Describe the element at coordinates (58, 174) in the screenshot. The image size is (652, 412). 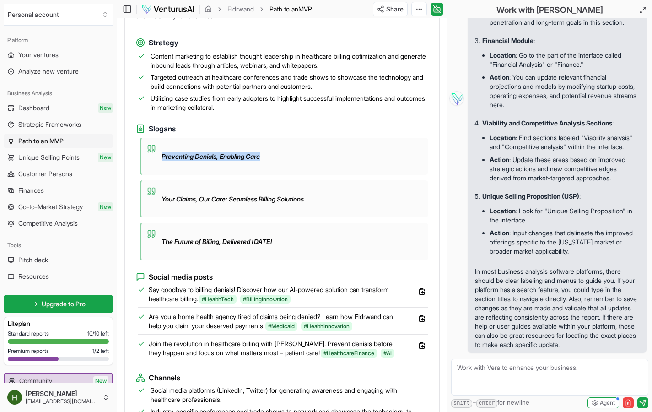
I see `a: Customer Persona` at that location.